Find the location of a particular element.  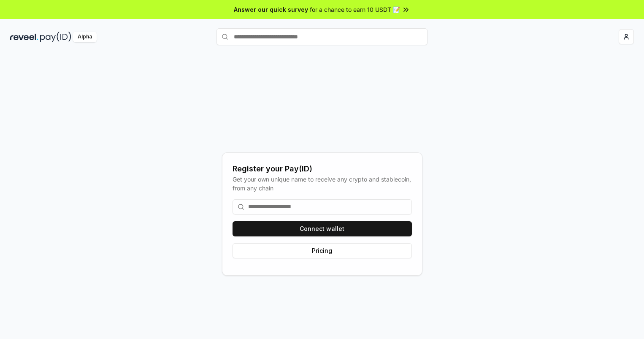

div: Alpha is located at coordinates (85, 36).